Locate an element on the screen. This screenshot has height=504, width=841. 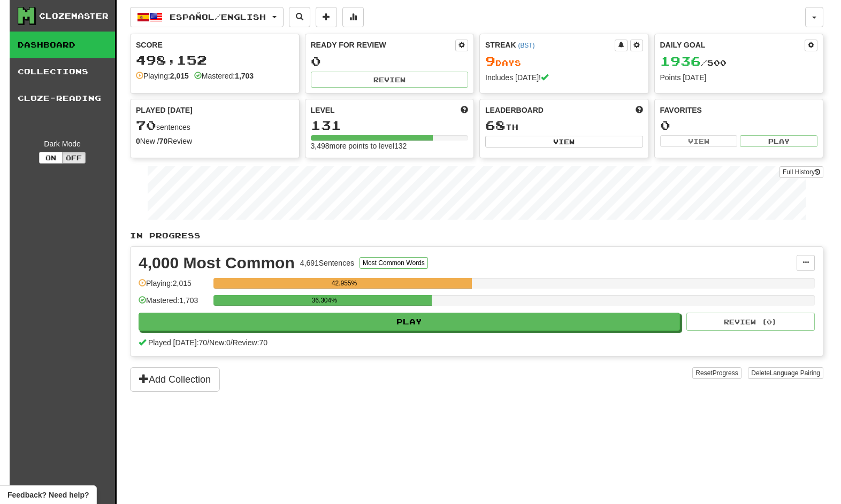
div: 42.955% is located at coordinates (344, 284).